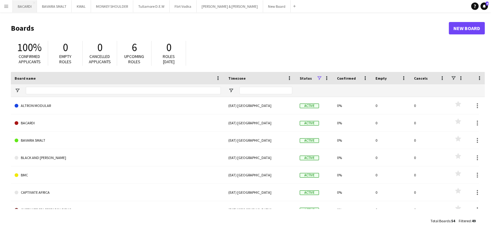 The image size is (491, 230). I want to click on input: Board name Filter Input, so click(123, 91).